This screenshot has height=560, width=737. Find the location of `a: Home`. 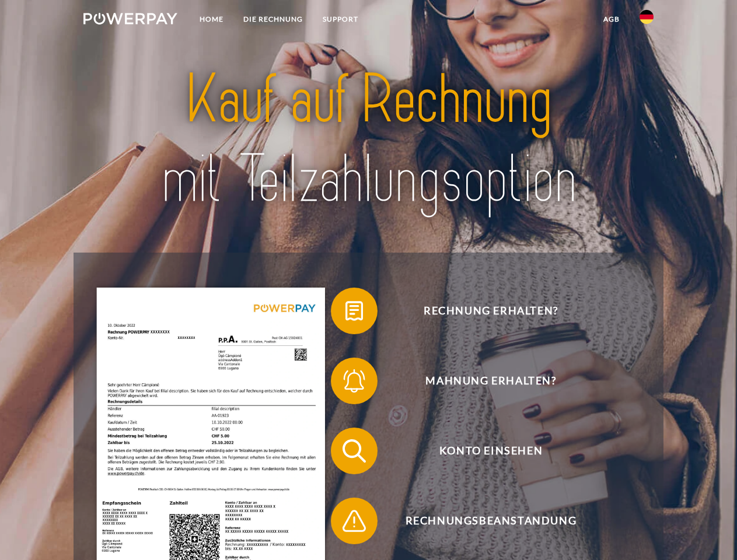

a: Home is located at coordinates (211, 19).